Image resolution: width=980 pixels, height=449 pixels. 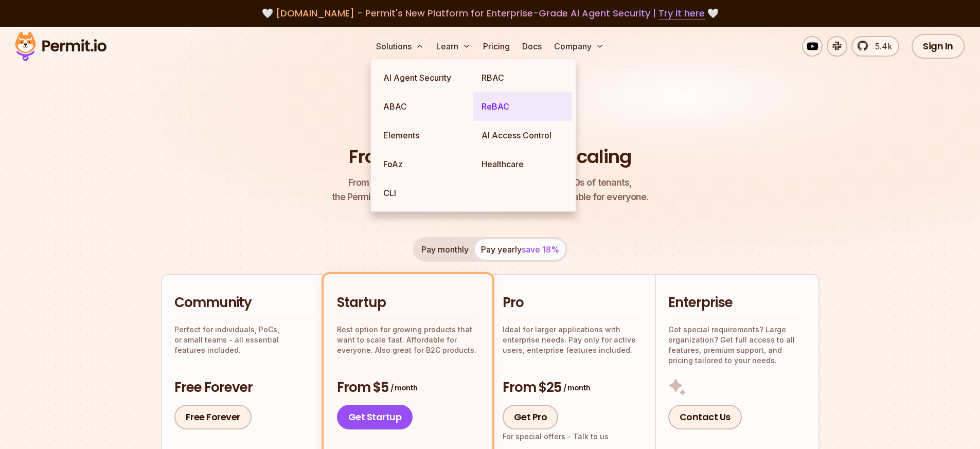 I want to click on a: Docs, so click(x=532, y=46).